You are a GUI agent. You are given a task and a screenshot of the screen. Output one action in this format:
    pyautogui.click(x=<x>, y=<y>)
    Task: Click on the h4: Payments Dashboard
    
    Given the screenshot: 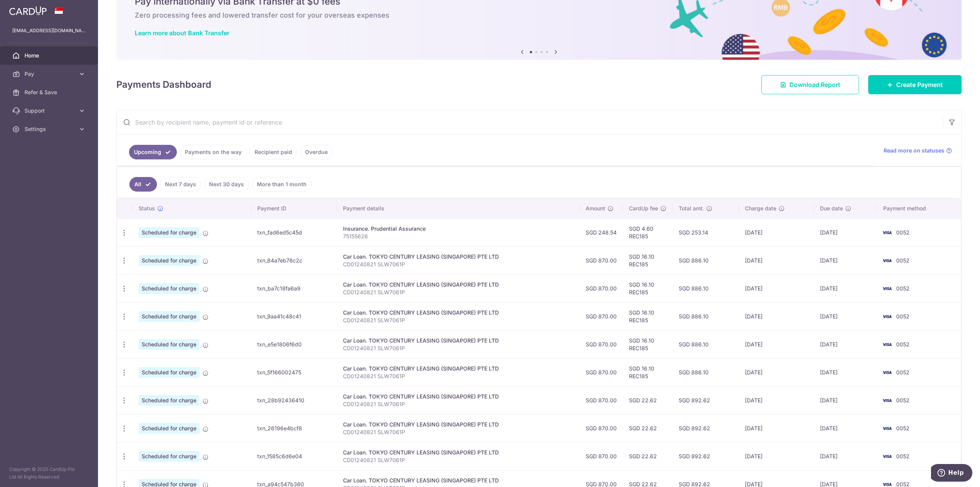 What is the action you would take?
    pyautogui.click(x=164, y=84)
    